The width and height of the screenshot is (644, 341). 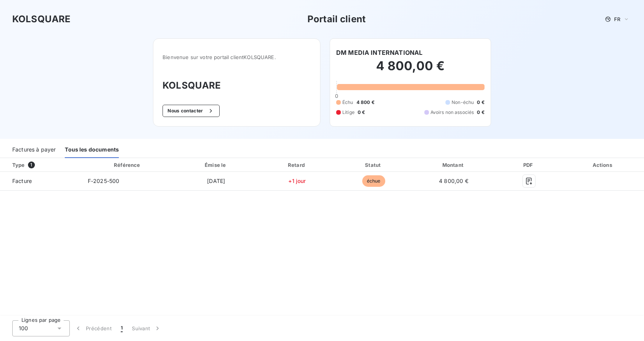 I want to click on button: Nous contacter, so click(x=191, y=111).